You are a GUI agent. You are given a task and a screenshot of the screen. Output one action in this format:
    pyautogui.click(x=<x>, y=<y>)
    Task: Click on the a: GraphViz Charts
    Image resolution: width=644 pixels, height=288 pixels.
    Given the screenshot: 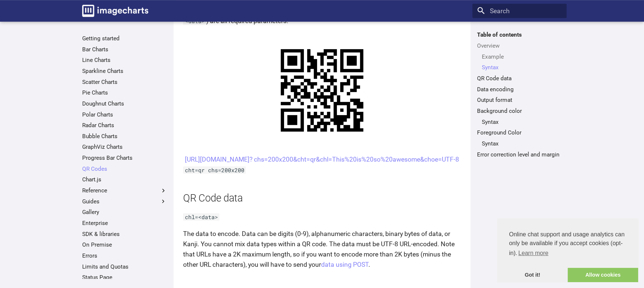 What is the action you would take?
    pyautogui.click(x=124, y=147)
    